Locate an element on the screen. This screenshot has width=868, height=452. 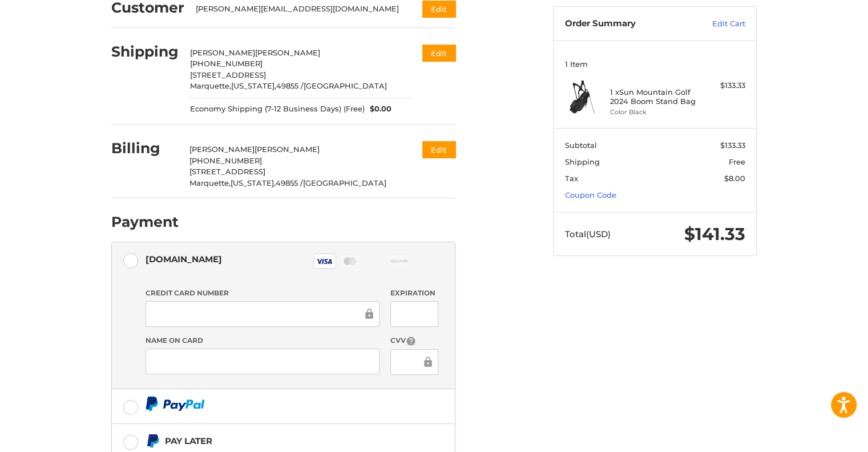
li: Color Black is located at coordinates (654, 112).